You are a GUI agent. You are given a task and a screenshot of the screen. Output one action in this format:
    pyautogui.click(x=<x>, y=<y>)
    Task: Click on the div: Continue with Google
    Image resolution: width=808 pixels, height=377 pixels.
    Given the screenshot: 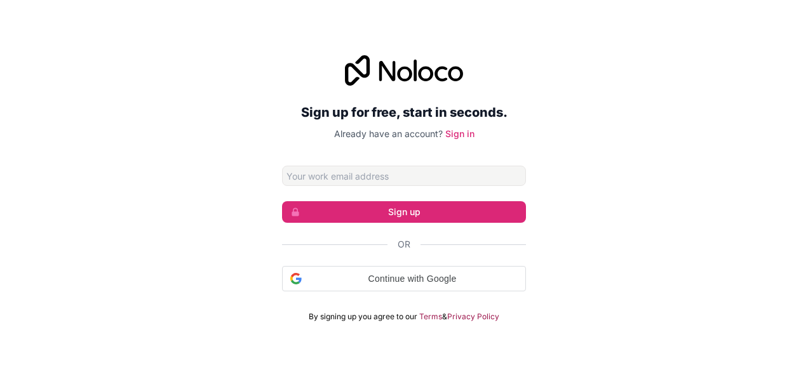 What is the action you would take?
    pyautogui.click(x=404, y=279)
    